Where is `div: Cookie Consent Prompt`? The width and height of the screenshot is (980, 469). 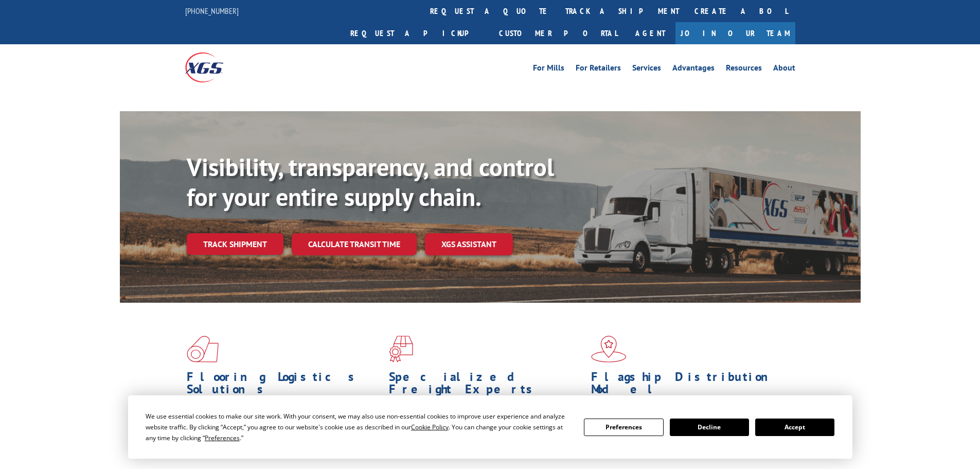 div: Cookie Consent Prompt is located at coordinates (490, 427).